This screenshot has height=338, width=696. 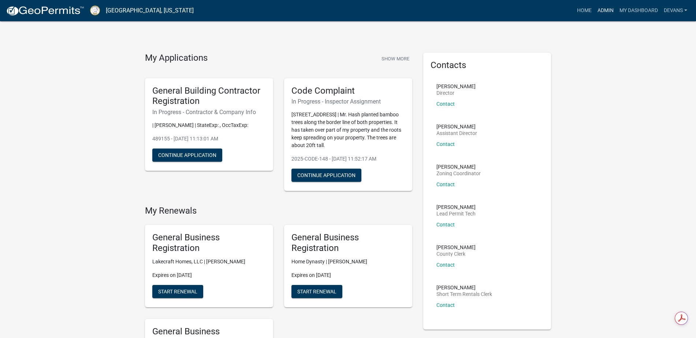 I want to click on p: Assistant Director, so click(x=456, y=133).